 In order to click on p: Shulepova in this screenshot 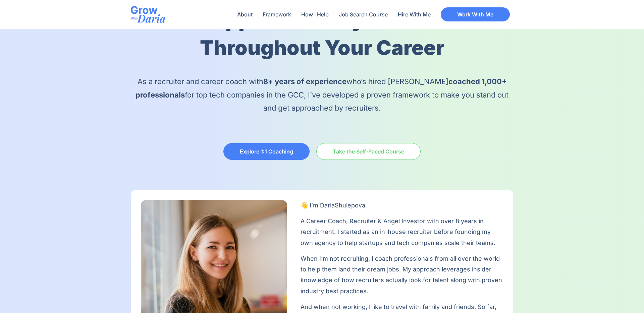, I will do `click(402, 206)`.